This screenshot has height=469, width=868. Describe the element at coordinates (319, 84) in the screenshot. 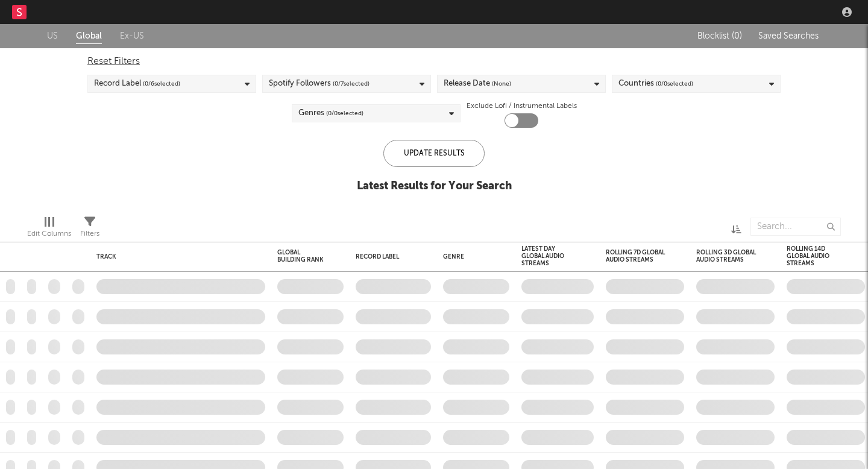

I see `div: Spotify Followers` at that location.